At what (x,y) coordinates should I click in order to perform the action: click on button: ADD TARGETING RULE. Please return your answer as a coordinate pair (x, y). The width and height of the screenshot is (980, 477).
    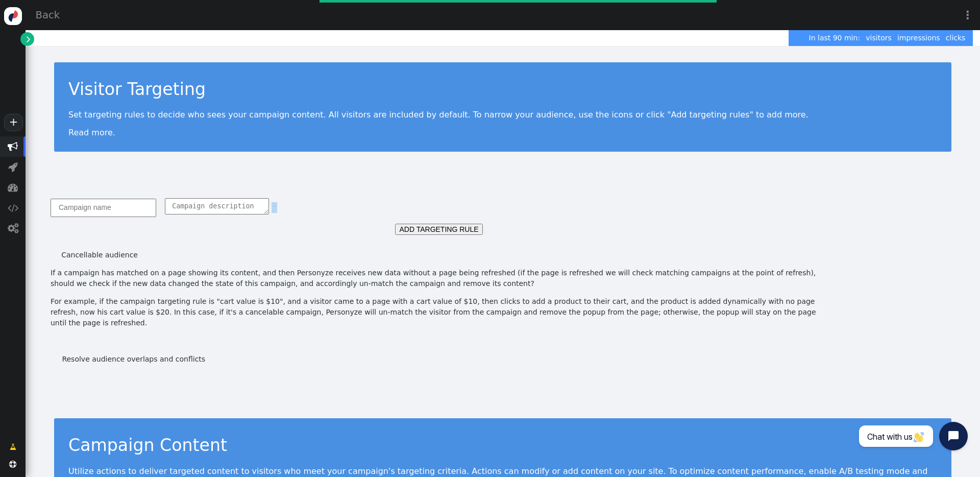
    Looking at the image, I should click on (439, 229).